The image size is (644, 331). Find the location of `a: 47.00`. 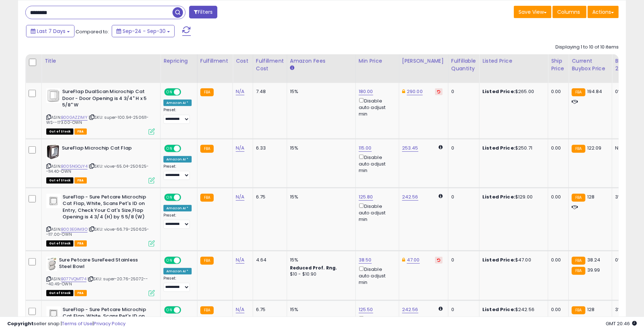

a: 47.00 is located at coordinates (413, 260).